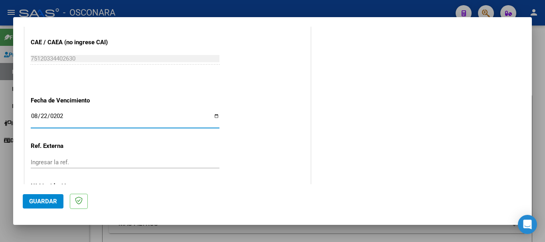  What do you see at coordinates (43, 201) in the screenshot?
I see `button: Guardar` at bounding box center [43, 201].